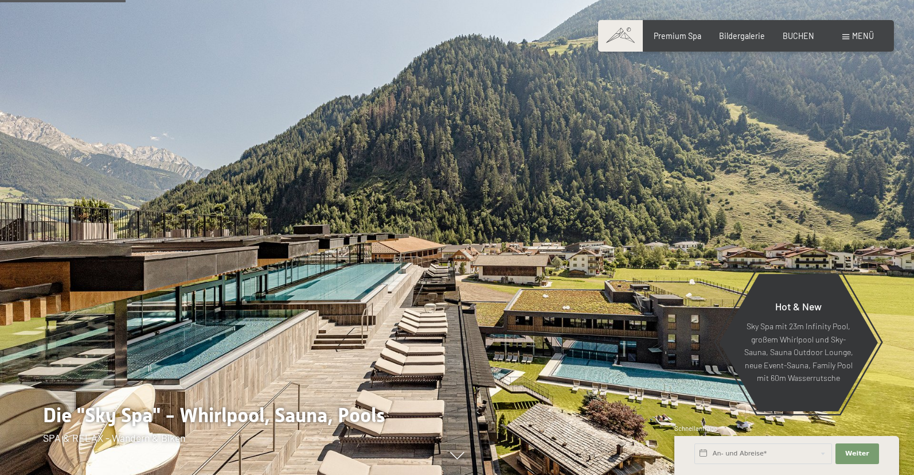 Image resolution: width=914 pixels, height=475 pixels. I want to click on span: Bildergalerie, so click(742, 36).